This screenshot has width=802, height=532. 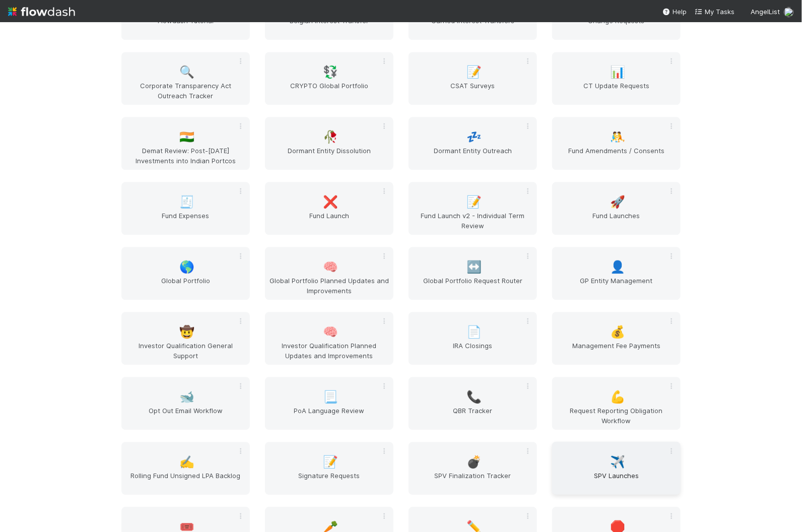 I want to click on span: Request Reporting Obligation Workflow, so click(x=616, y=416).